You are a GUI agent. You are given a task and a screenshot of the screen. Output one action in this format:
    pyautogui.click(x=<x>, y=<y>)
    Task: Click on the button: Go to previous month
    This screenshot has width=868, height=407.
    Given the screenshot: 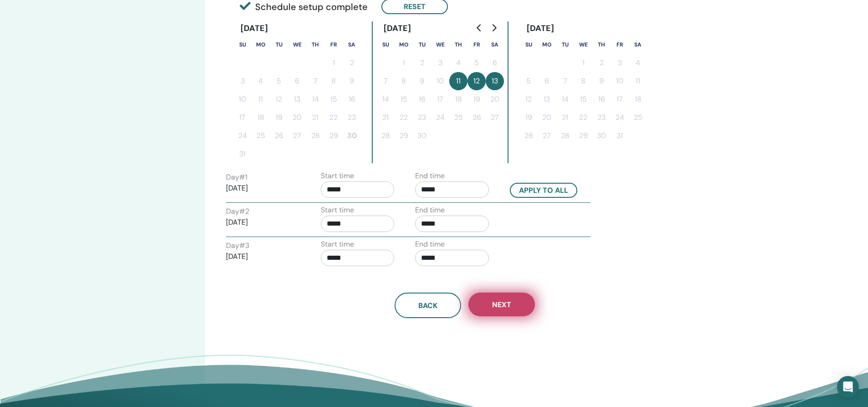 What is the action you would take?
    pyautogui.click(x=480, y=28)
    